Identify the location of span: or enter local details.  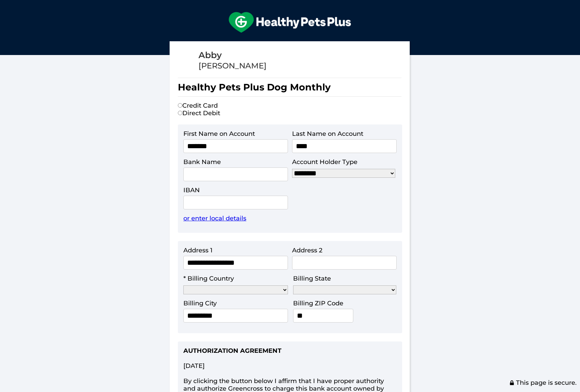
(215, 219).